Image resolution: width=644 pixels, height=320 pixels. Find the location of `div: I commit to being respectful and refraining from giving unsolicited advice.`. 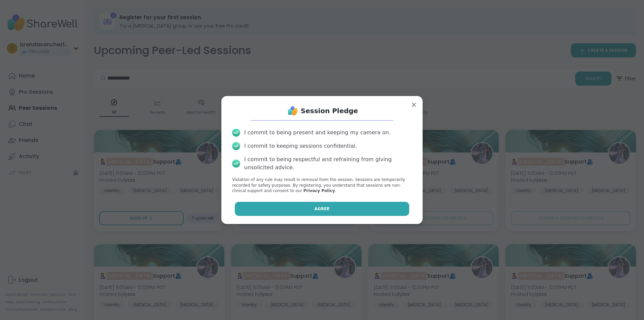

div: I commit to being respectful and refraining from giving unsolicited advice. is located at coordinates (328, 164).